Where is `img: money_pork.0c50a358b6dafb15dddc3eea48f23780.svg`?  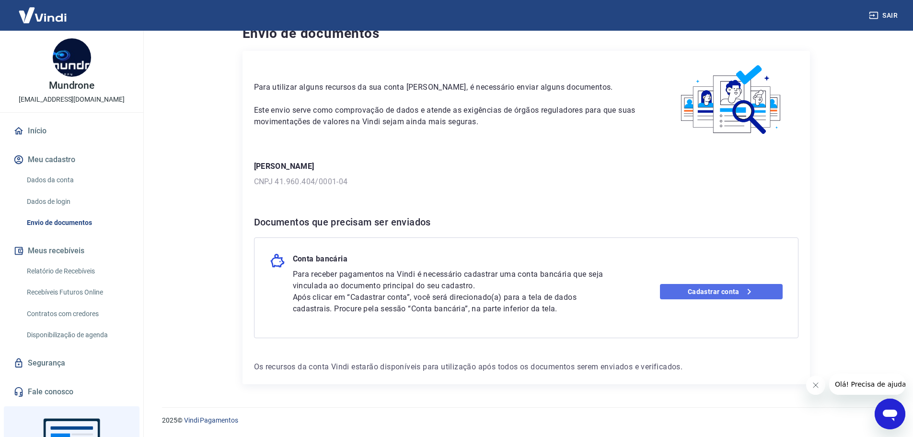
img: money_pork.0c50a358b6dafb15dddc3eea48f23780.svg is located at coordinates (277, 261).